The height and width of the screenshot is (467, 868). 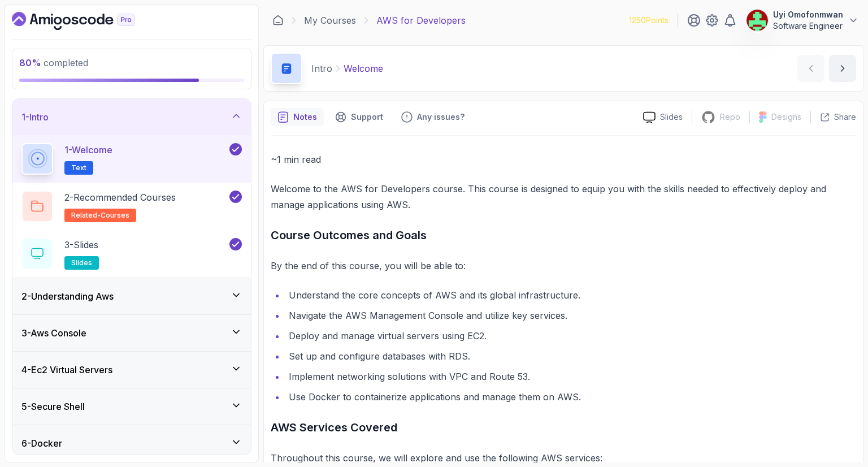 What do you see at coordinates (563, 458) in the screenshot?
I see `p: Throughout this course, we will explore and use the following AWS services:` at bounding box center [563, 458].